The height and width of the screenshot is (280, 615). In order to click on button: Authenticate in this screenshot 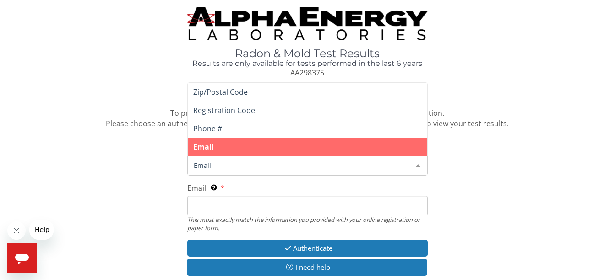, I will do `click(307, 248)`.